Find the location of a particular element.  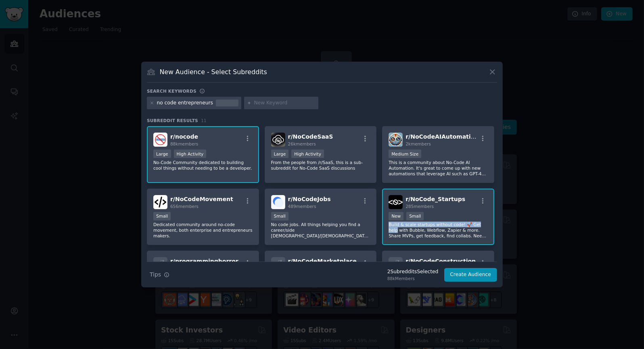

h3: New Audience - Select Subreddits is located at coordinates (214, 72).